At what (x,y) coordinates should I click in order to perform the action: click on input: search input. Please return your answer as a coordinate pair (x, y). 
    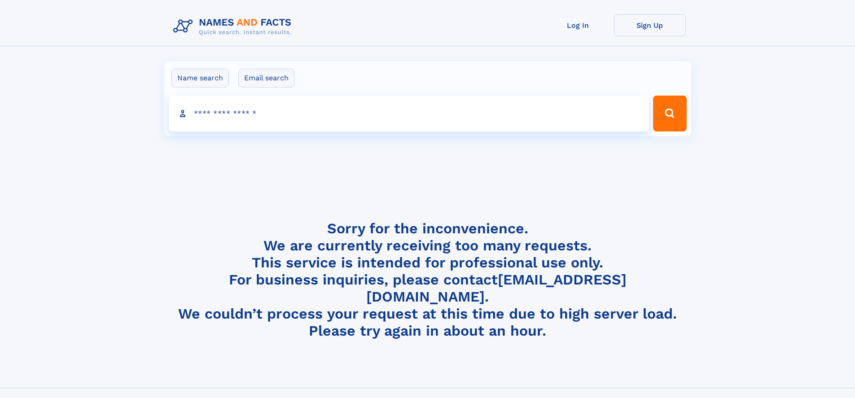
    Looking at the image, I should click on (409, 113).